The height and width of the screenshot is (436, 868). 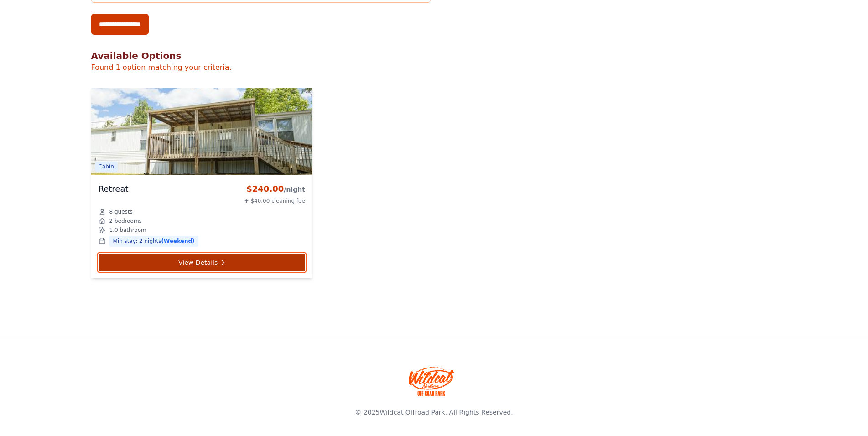 I want to click on p: Found 1 option matching your criteria., so click(x=434, y=67).